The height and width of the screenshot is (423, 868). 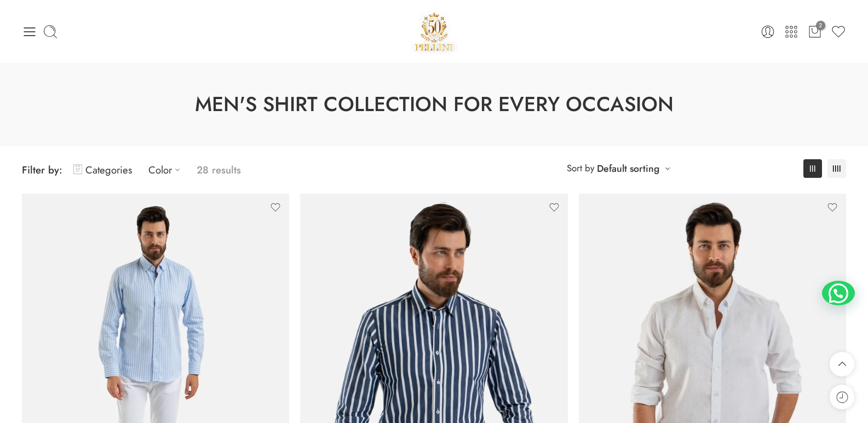 What do you see at coordinates (434, 104) in the screenshot?
I see `h1: Men's Shirt Collection for Every Occasion` at bounding box center [434, 104].